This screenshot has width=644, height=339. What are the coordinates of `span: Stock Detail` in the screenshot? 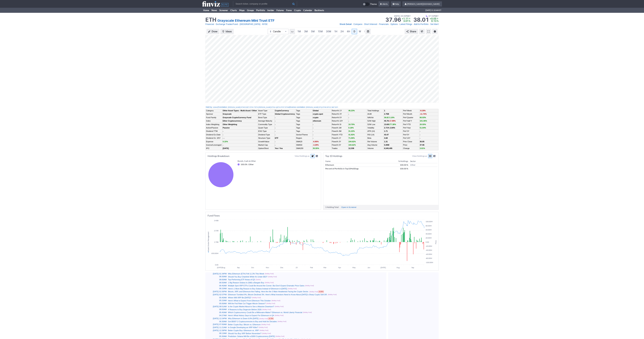 It's located at (345, 24).